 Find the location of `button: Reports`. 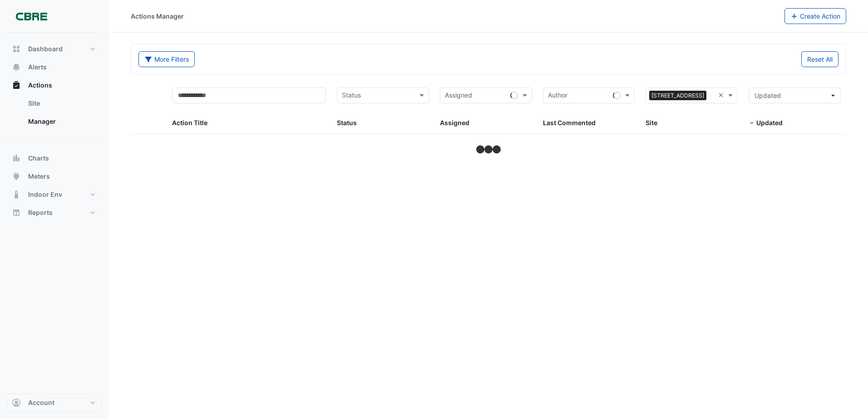

button: Reports is located at coordinates (54, 212).